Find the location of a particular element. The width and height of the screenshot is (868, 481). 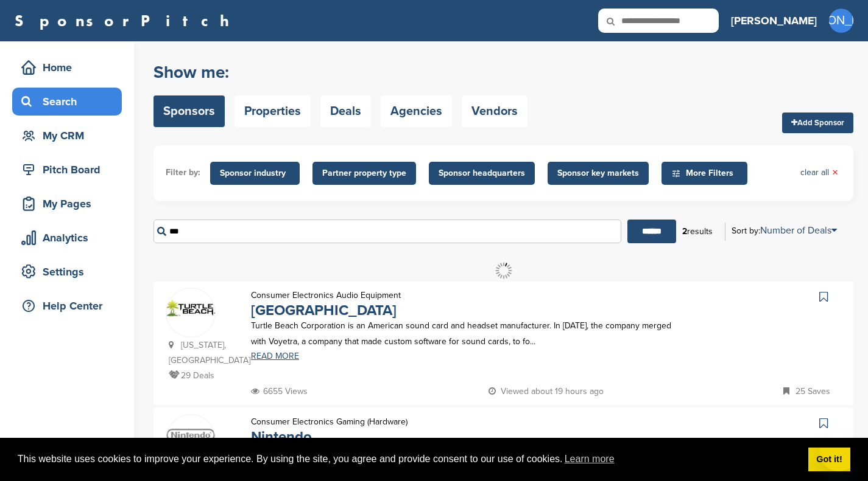

a: Help Center is located at coordinates (67, 306).